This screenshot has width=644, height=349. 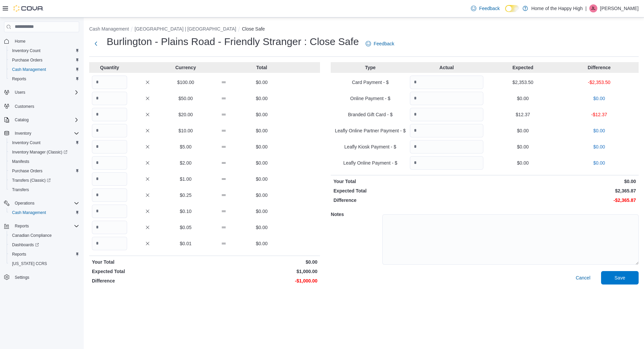 What do you see at coordinates (364, 30) in the screenshot?
I see `nav: An example of EuiBreadcrumbs` at bounding box center [364, 30].